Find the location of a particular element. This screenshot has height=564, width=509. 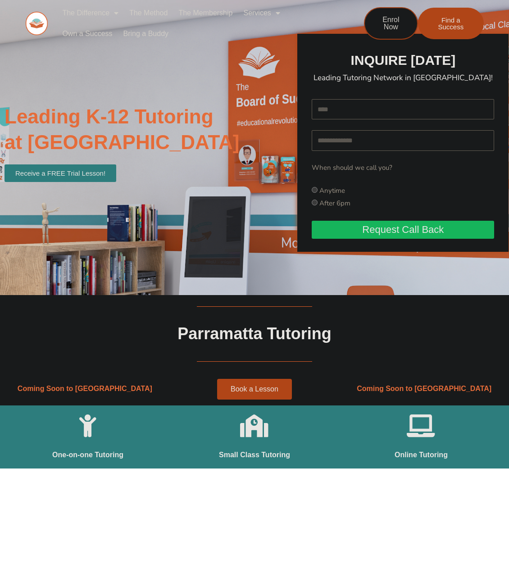

a: The Difference is located at coordinates (90, 13).